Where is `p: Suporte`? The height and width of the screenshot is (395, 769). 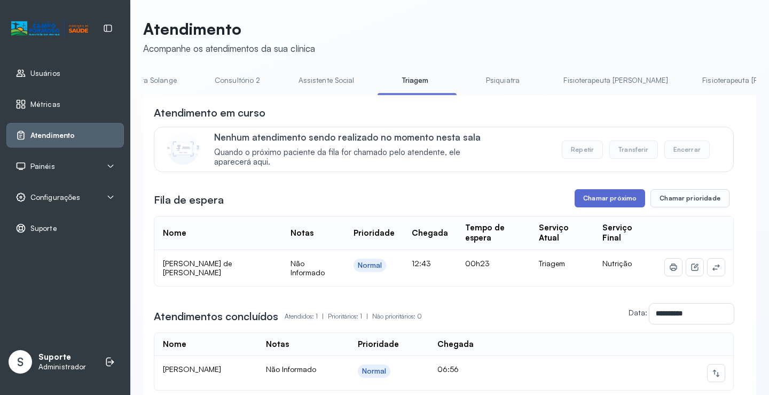 p: Suporte is located at coordinates (62, 357).